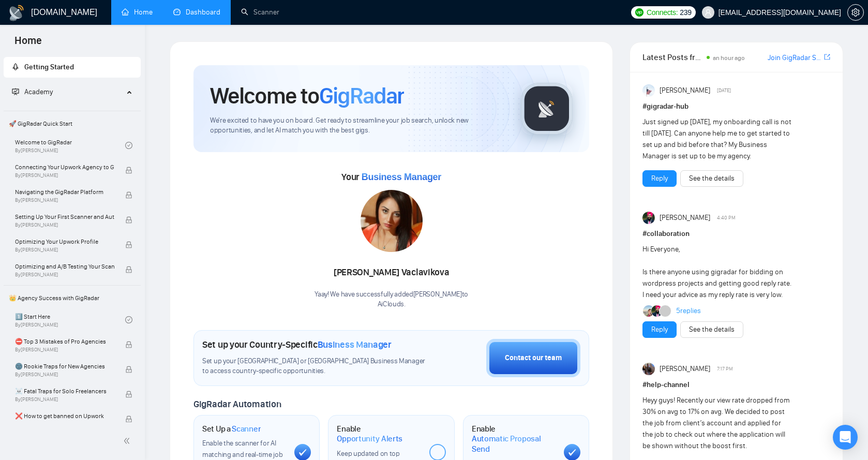  What do you see at coordinates (727, 218) in the screenshot?
I see `span: 4:40 PM` at bounding box center [727, 218].